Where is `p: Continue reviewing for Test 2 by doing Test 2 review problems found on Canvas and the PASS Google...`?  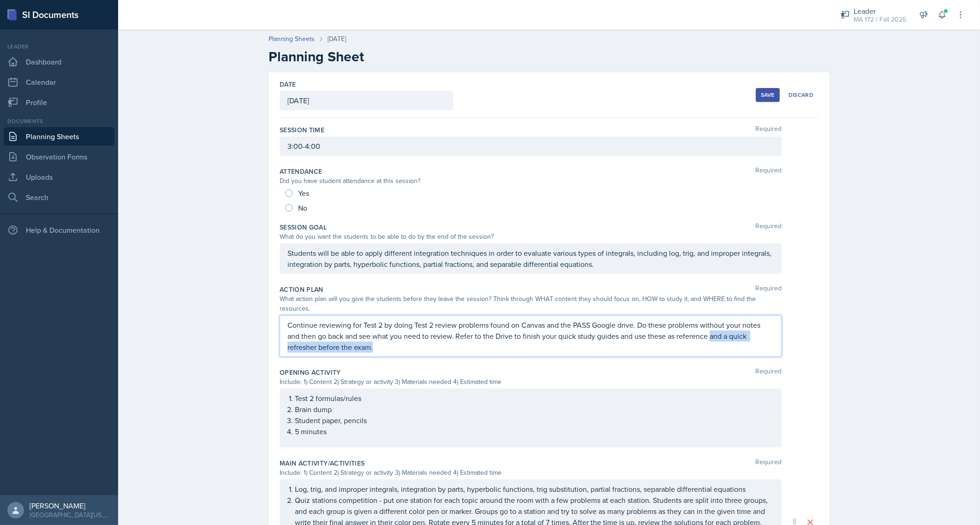 p: Continue reviewing for Test 2 by doing Test 2 review problems found on Canvas and the PASS Google... is located at coordinates (531, 336).